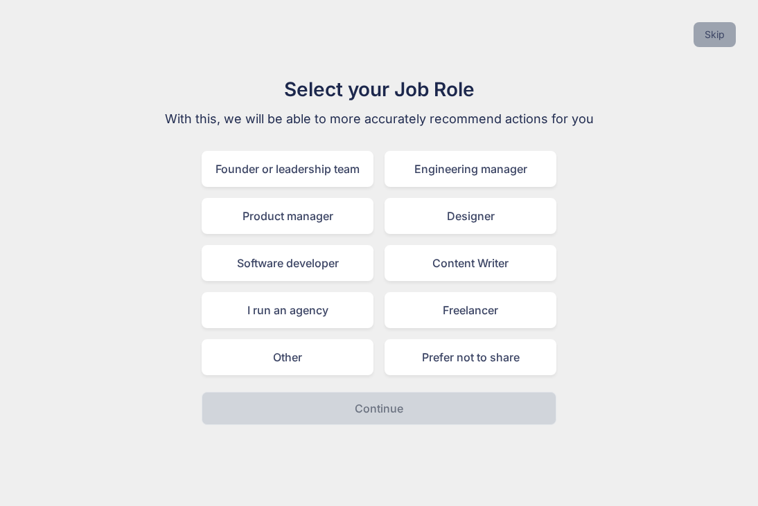  Describe the element at coordinates (287, 169) in the screenshot. I see `div: Founder or leadership team` at that location.